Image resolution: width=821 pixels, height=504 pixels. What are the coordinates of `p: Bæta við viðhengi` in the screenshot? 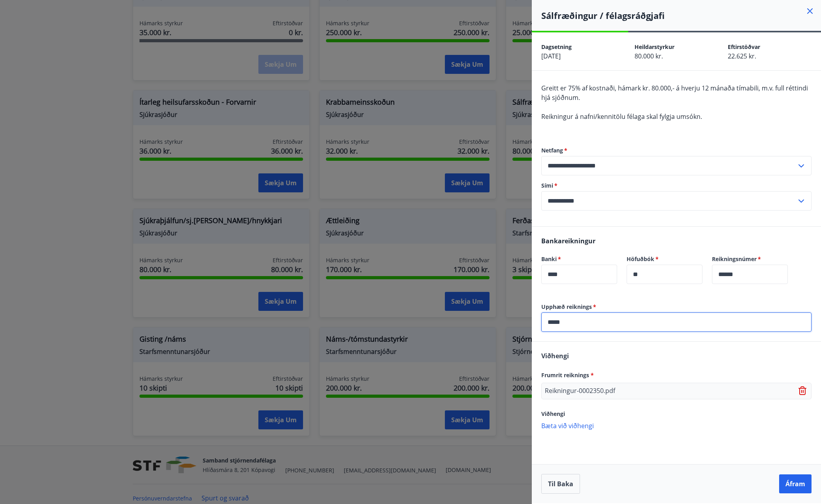 It's located at (676, 425).